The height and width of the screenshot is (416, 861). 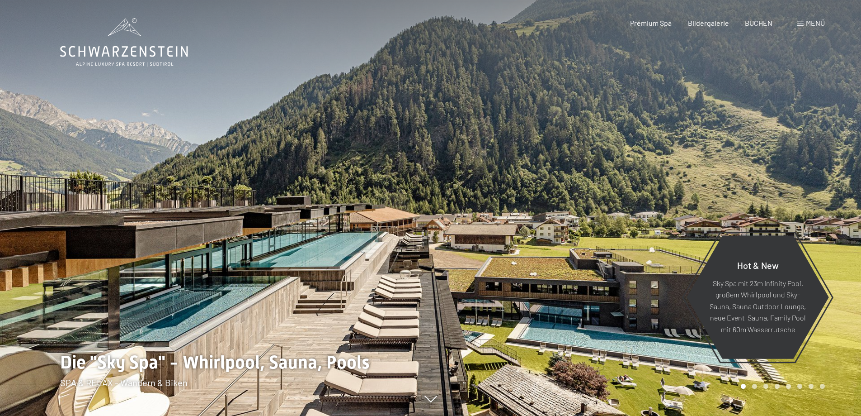 I want to click on a: Bildergalerie, so click(x=709, y=23).